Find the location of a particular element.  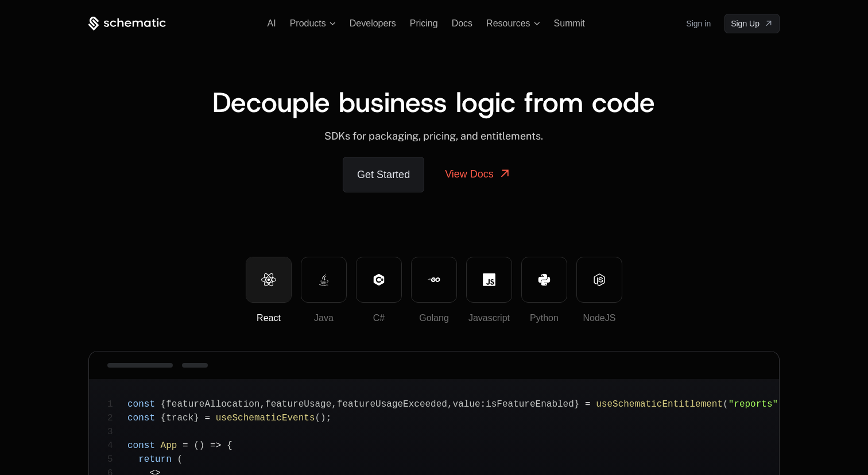

button: NodeJS is located at coordinates (599, 280).